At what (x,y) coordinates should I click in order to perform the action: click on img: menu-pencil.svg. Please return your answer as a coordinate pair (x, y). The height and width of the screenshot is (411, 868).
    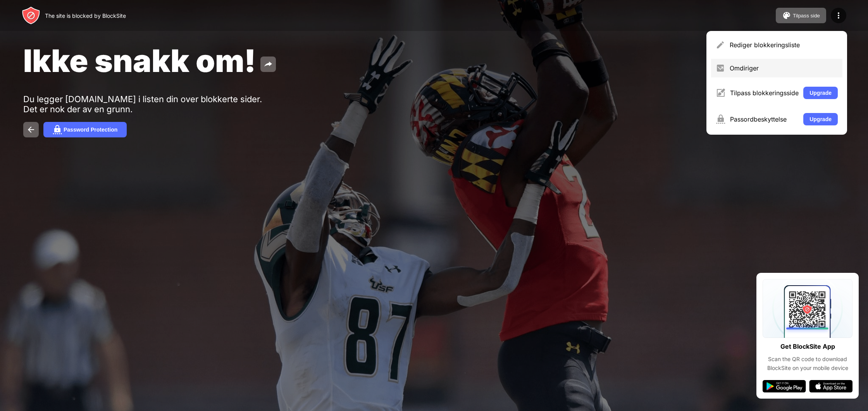
    Looking at the image, I should click on (720, 45).